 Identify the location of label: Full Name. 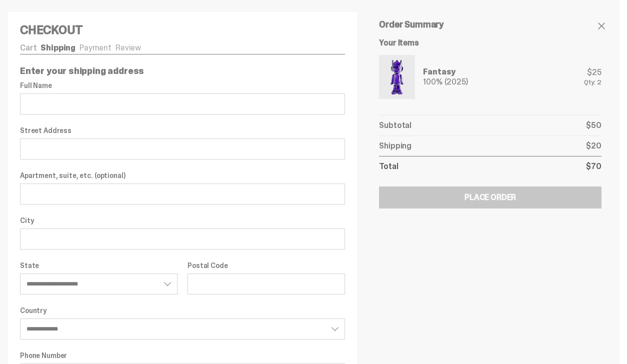
(182, 86).